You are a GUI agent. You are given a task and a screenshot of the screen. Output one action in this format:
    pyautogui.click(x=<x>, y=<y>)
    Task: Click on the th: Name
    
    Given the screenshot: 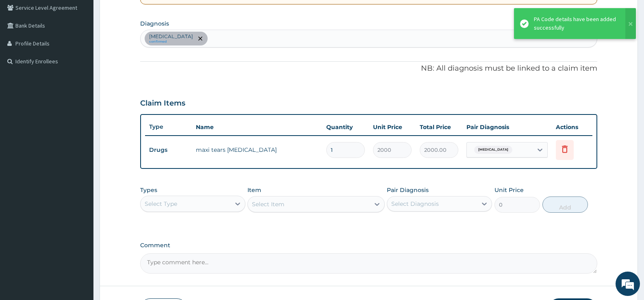 What is the action you would take?
    pyautogui.click(x=257, y=127)
    